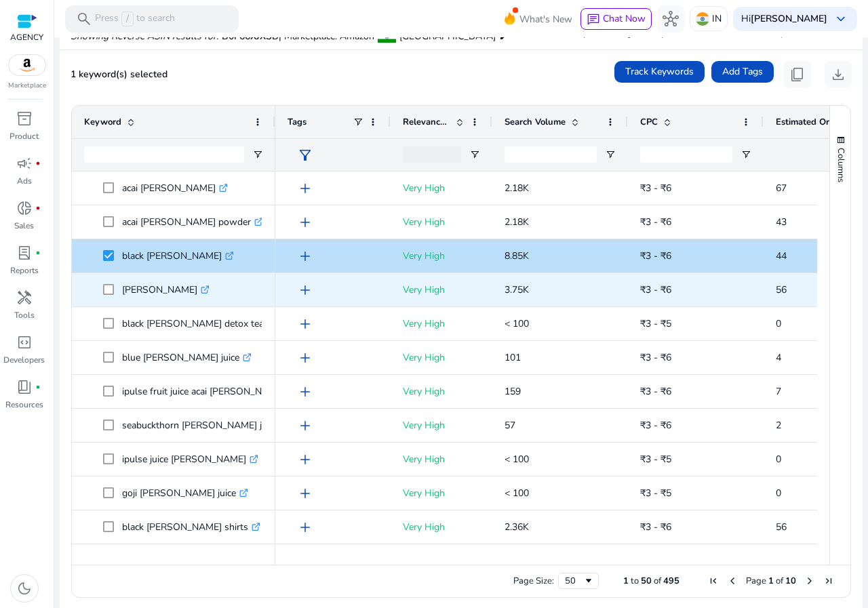 The width and height of the screenshot is (868, 608). I want to click on span: Estimated Orders/Month, so click(816, 122).